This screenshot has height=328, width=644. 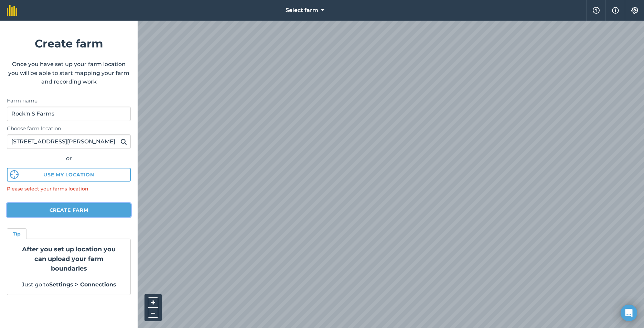 What do you see at coordinates (123, 142) in the screenshot?
I see `img: svg+xml;base64,PHN2ZyB4bWxucz0iaHR0cDovL3d3dy53My5vcmcvMjAwMC9zdmciIHdpZHRoPSIxOSIgaGVpZ2h0PSIyNC...` at bounding box center [123, 142].